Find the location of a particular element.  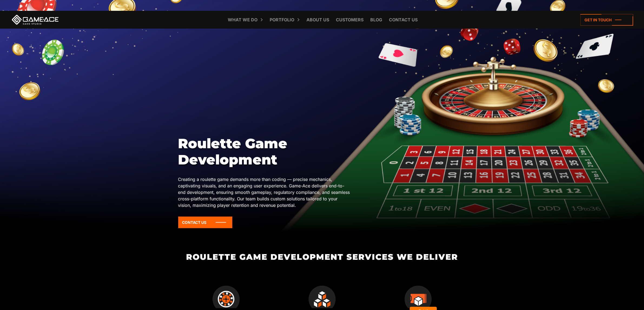

a: About Us is located at coordinates (318, 20).